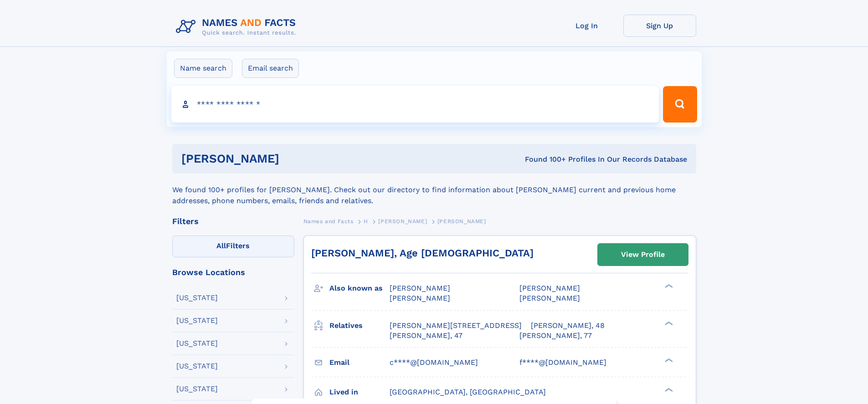 This screenshot has height=404, width=868. What do you see at coordinates (643, 255) in the screenshot?
I see `a: View Profile` at bounding box center [643, 255].